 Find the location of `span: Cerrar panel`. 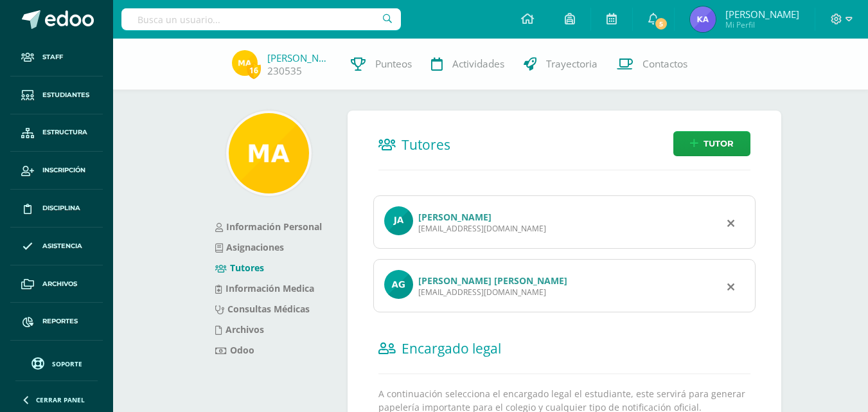

span: Cerrar panel is located at coordinates (60, 400).